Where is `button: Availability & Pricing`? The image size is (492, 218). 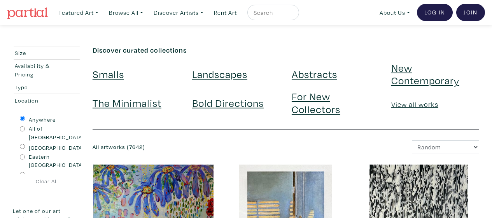
button: Availability & Pricing is located at coordinates (47, 70).